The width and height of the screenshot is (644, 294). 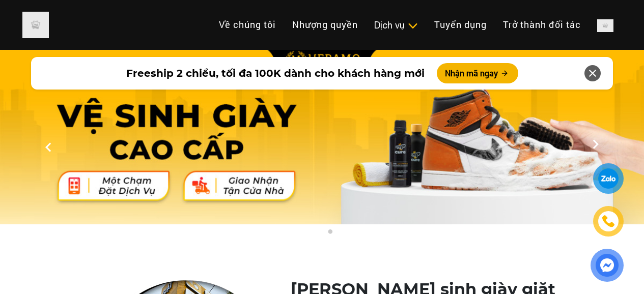 I want to click on a: Nhượng quyền, so click(x=325, y=24).